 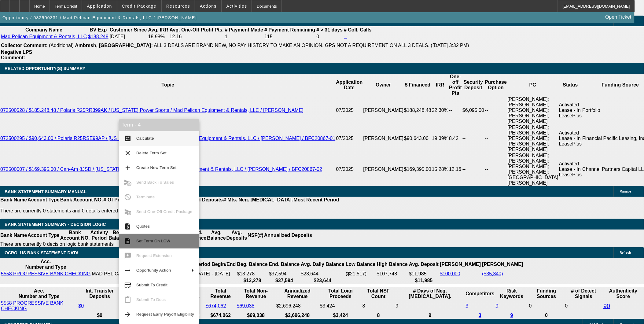 What do you see at coordinates (323, 281) in the screenshot?
I see `th: $23,644` at bounding box center [323, 281].